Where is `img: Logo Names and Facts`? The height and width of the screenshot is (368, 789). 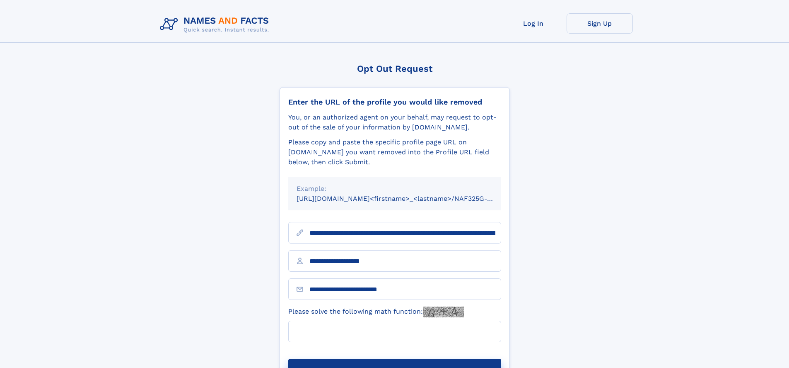 img: Logo Names and Facts is located at coordinates (216, 24).